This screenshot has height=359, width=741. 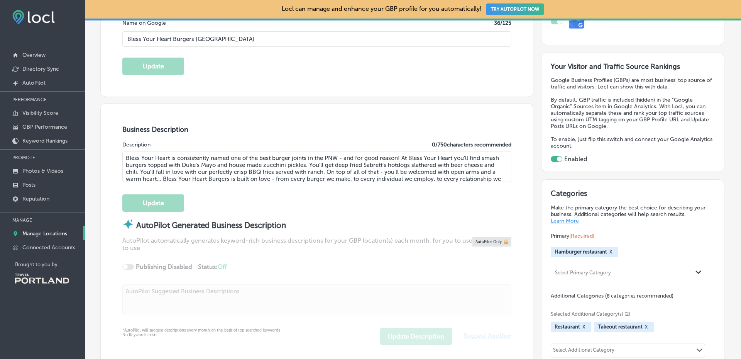 I want to click on p: Brought to you by, so click(x=50, y=264).